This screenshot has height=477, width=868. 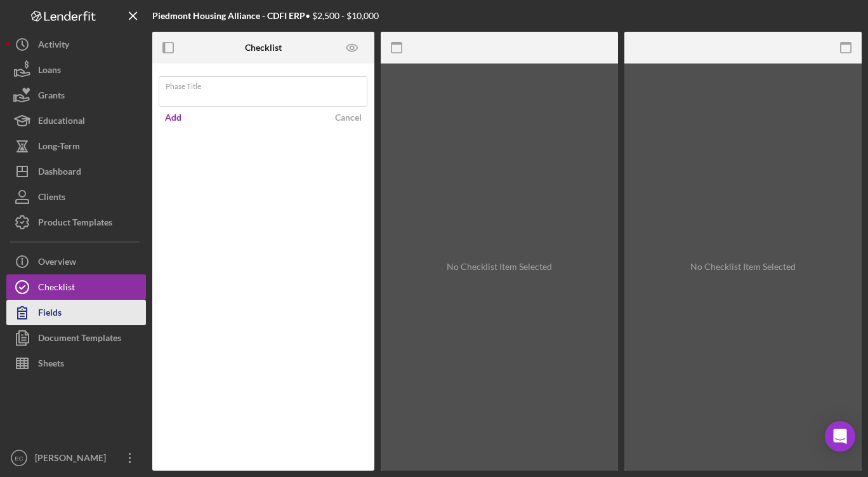 What do you see at coordinates (53, 46) in the screenshot?
I see `div: Activity` at bounding box center [53, 46].